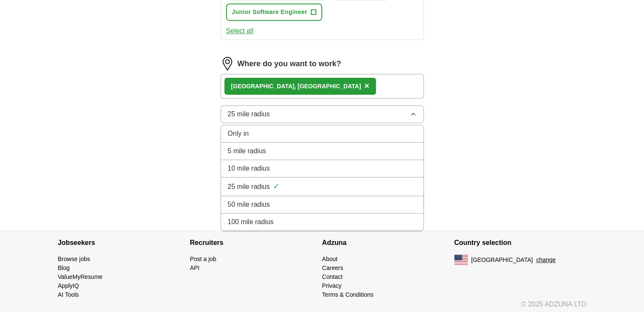 The image size is (644, 312). What do you see at coordinates (322, 114) in the screenshot?
I see `button: 25 mile radius` at bounding box center [322, 114].